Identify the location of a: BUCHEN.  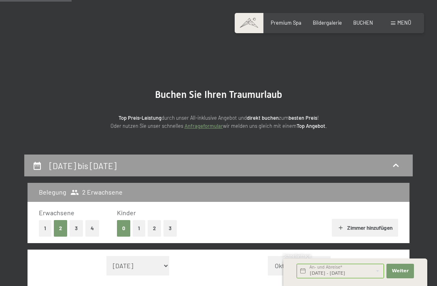
(363, 23).